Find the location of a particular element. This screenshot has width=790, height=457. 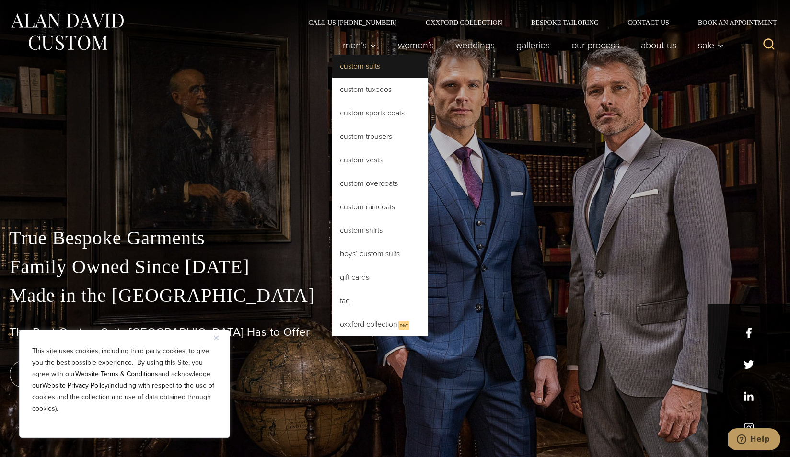

button: Men’s sub menu toggle is located at coordinates (359, 45).